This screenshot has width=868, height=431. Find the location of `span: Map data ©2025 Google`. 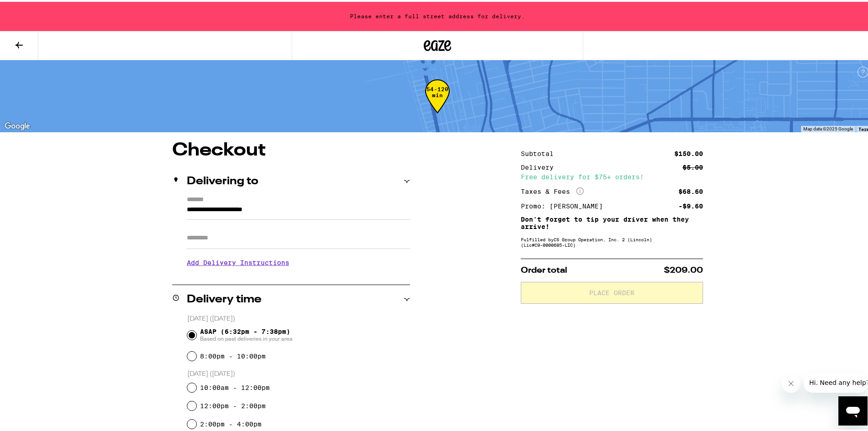

span: Map data ©2025 Google is located at coordinates (828, 127).